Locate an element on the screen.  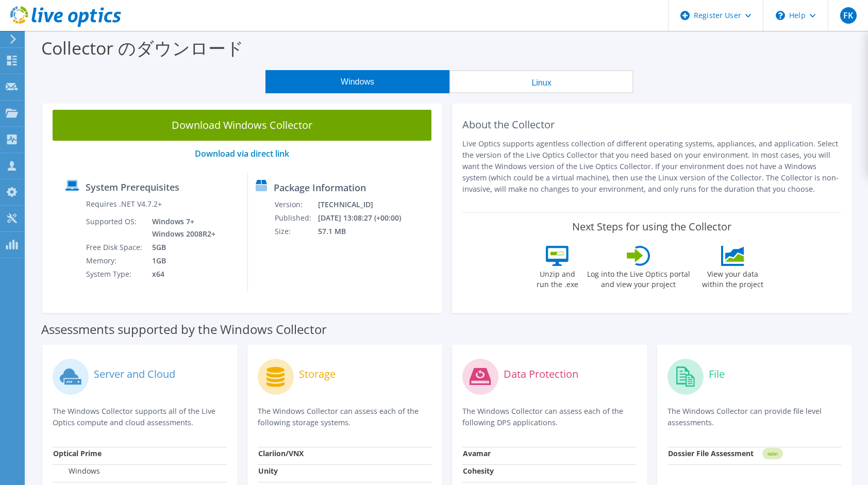
a: Download via direct link is located at coordinates (242, 154).